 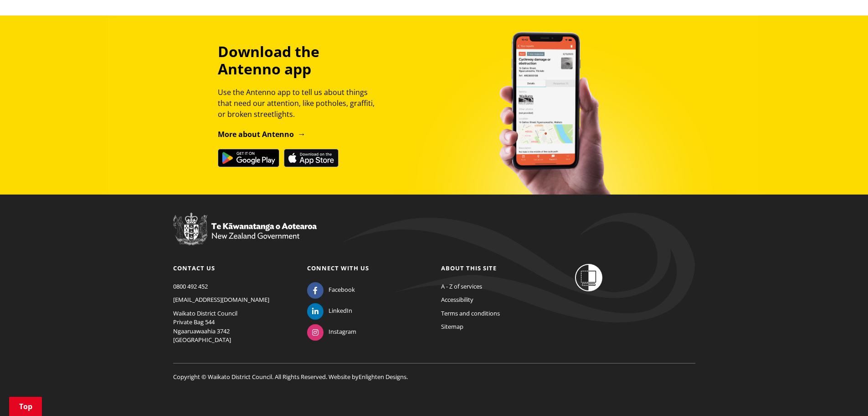 What do you see at coordinates (434, 372) in the screenshot?
I see `p: Copyright © Waikato District Council. All Rights Reserved. Website by .` at bounding box center [434, 372].